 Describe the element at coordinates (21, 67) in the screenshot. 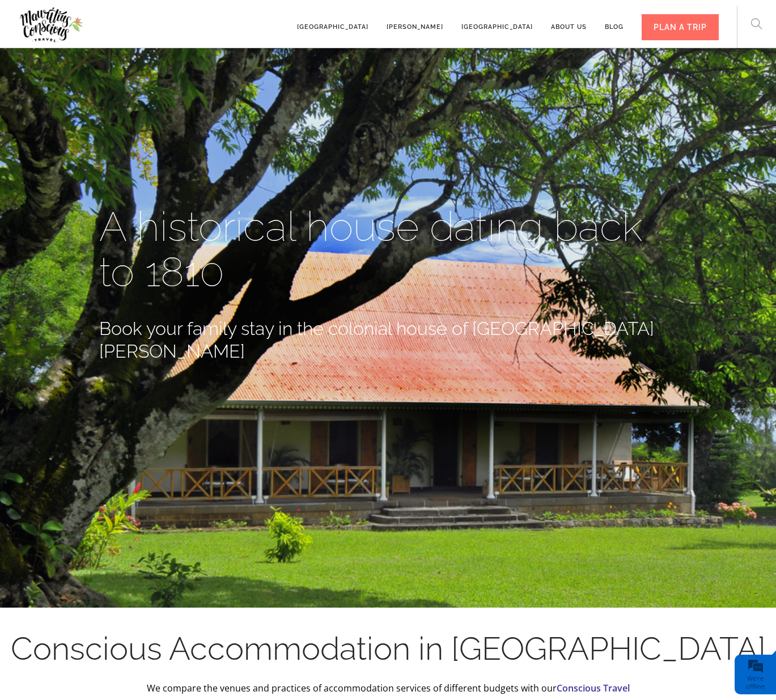

I see `div: Navigation go back` at that location.